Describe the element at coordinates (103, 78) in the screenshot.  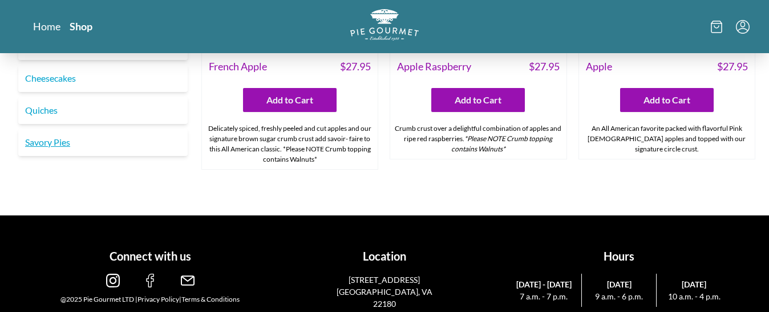
I see `a: Cheesecakes` at that location.